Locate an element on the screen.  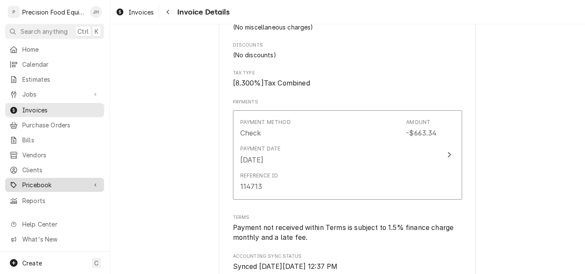
div: Check is located at coordinates (251, 133).